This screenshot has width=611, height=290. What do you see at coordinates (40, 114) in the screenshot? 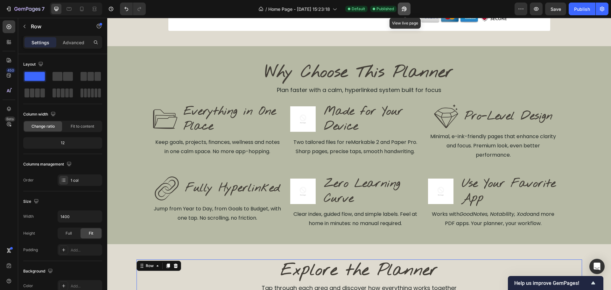
I see `div: Column width` at bounding box center [40, 114].